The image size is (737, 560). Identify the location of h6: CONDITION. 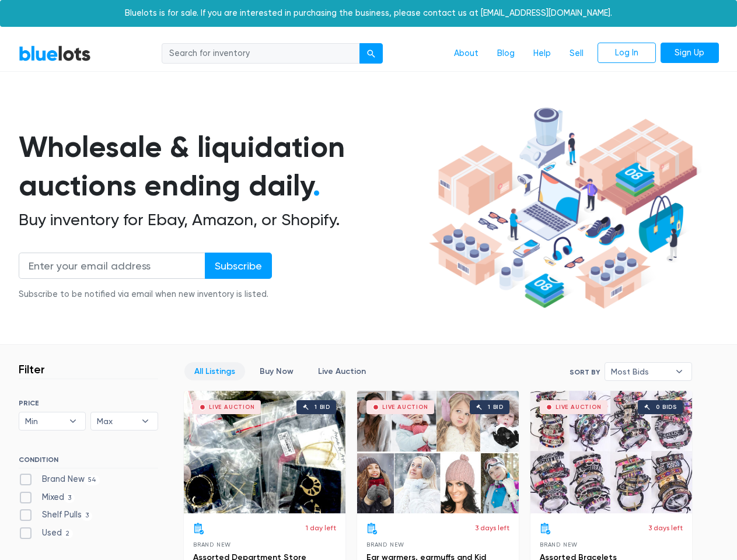
(88, 462).